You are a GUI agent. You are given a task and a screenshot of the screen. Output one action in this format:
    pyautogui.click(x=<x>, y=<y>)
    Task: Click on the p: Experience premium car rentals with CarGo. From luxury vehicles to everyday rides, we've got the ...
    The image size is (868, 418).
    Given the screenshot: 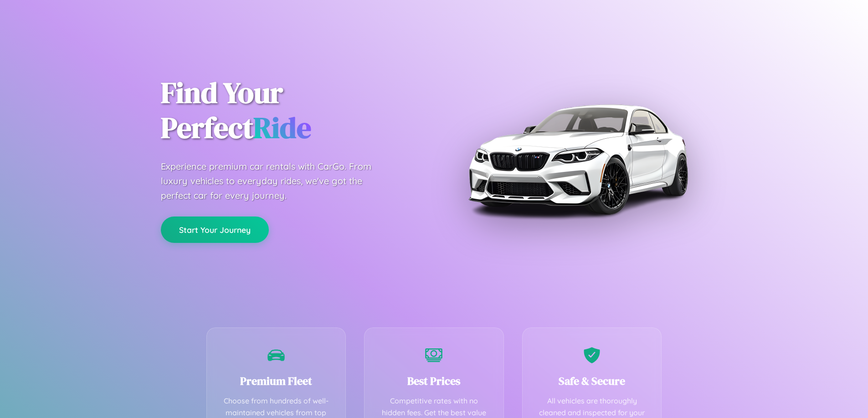 What is the action you would take?
    pyautogui.click(x=275, y=181)
    